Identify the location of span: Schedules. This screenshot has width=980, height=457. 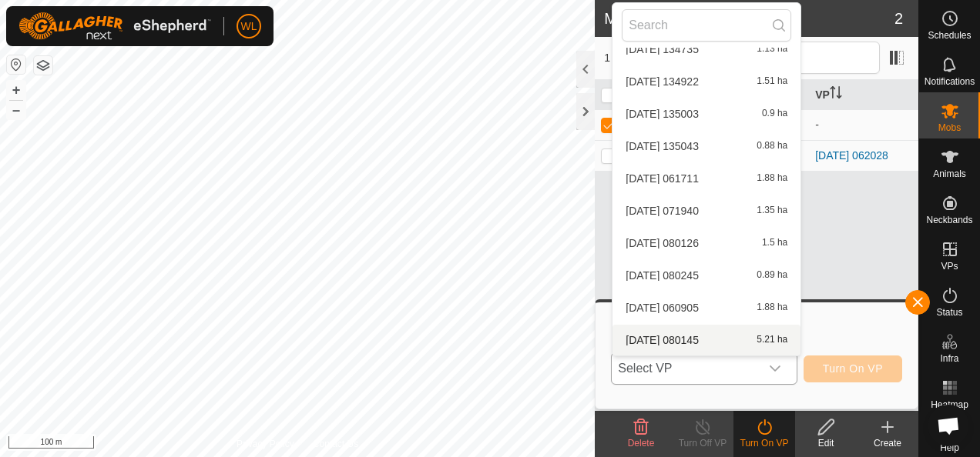
(949, 35).